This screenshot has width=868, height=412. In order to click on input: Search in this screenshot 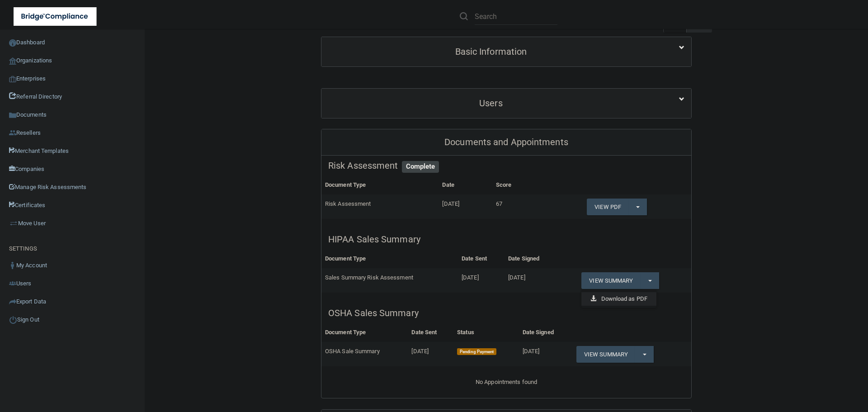, I will do `click(516, 16)`.